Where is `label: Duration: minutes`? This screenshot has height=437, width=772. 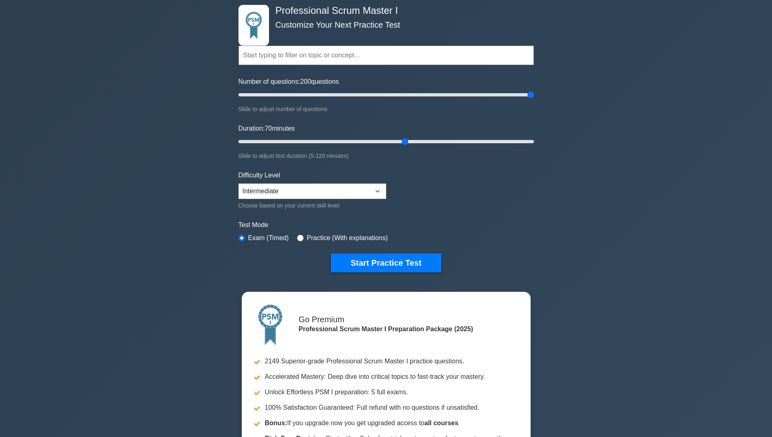
label: Duration: minutes is located at coordinates (267, 129).